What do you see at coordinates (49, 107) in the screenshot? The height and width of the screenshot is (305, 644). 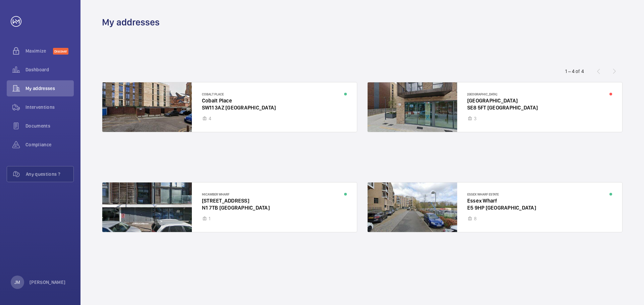 I see `span: Interventions` at bounding box center [49, 107].